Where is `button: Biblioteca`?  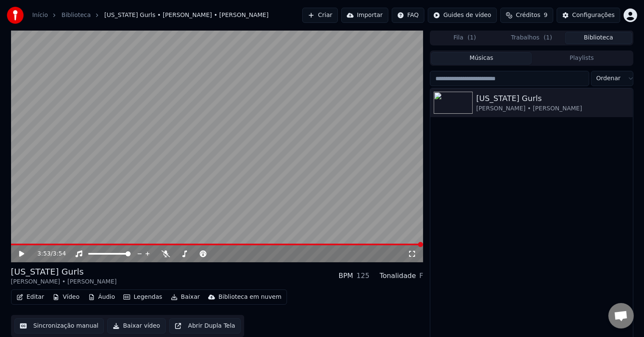
button: Biblioteca is located at coordinates (599, 38).